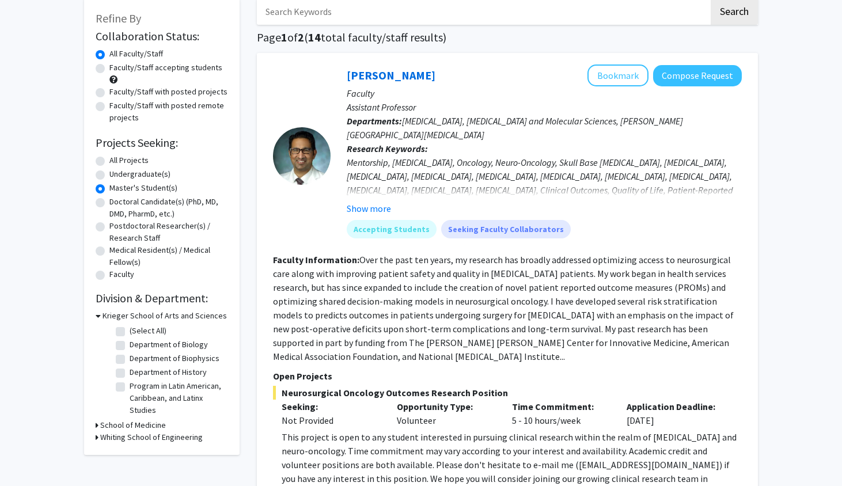  What do you see at coordinates (676, 407) in the screenshot?
I see `p: Application Deadline:` at bounding box center [676, 407].